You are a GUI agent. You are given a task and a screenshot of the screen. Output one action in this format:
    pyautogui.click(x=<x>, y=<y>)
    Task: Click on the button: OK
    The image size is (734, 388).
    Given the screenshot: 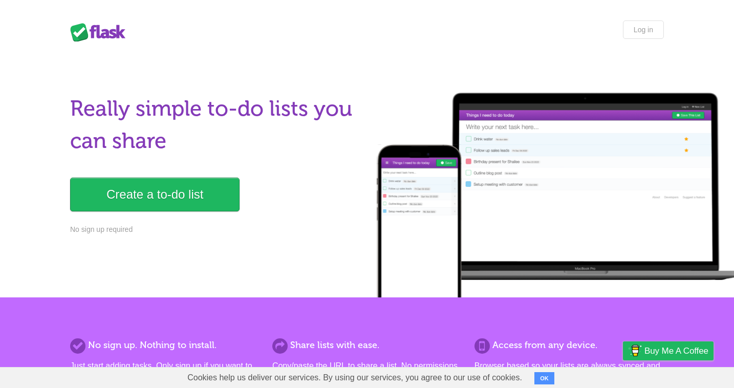 What is the action you would take?
    pyautogui.click(x=544, y=378)
    